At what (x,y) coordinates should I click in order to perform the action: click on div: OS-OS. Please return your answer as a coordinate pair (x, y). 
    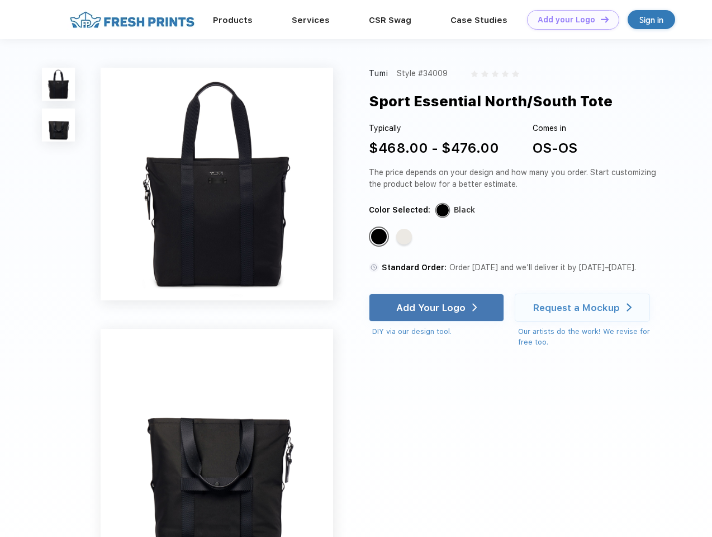
    Looking at the image, I should click on (555, 148).